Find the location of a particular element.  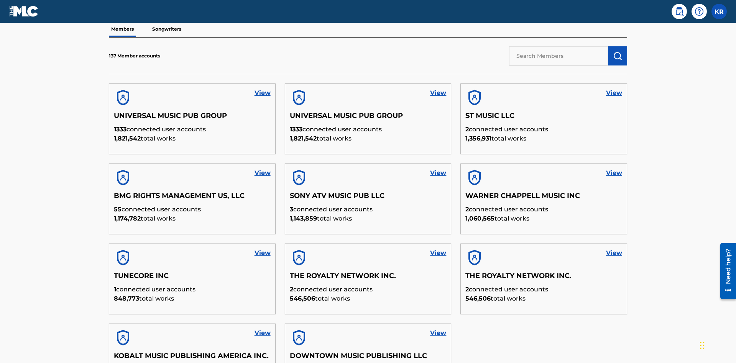

h5: SONY ATV MUSIC PUB LLC is located at coordinates (368, 198).